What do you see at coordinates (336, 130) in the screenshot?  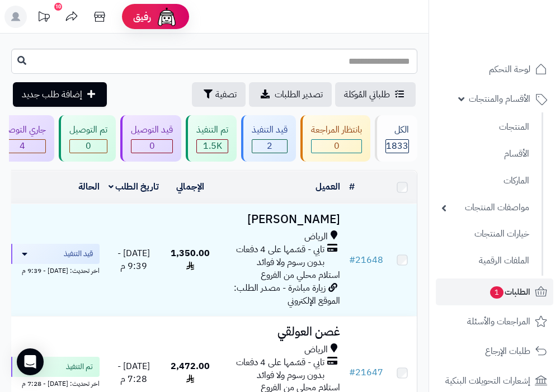 I see `div: بانتظار المراجعة` at bounding box center [336, 130].